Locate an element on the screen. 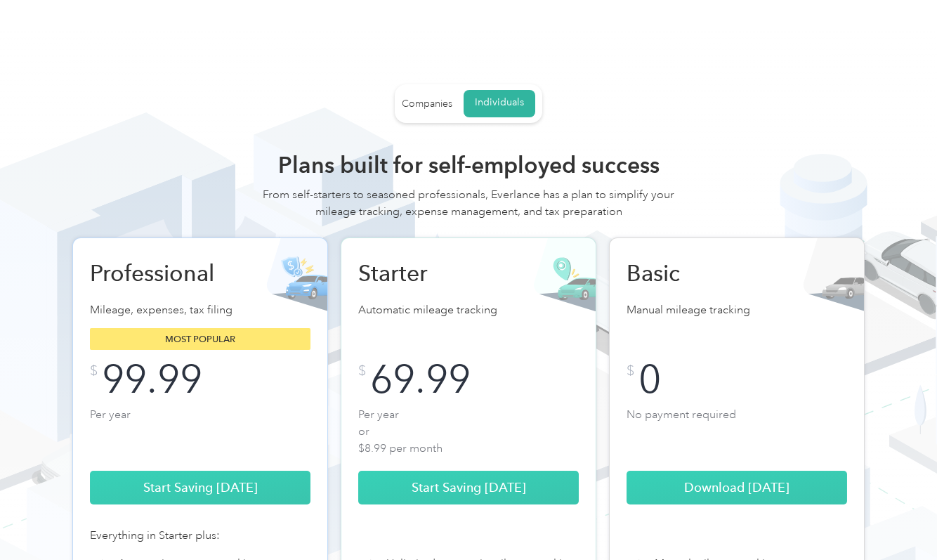  h2: Starter is located at coordinates (432, 274).